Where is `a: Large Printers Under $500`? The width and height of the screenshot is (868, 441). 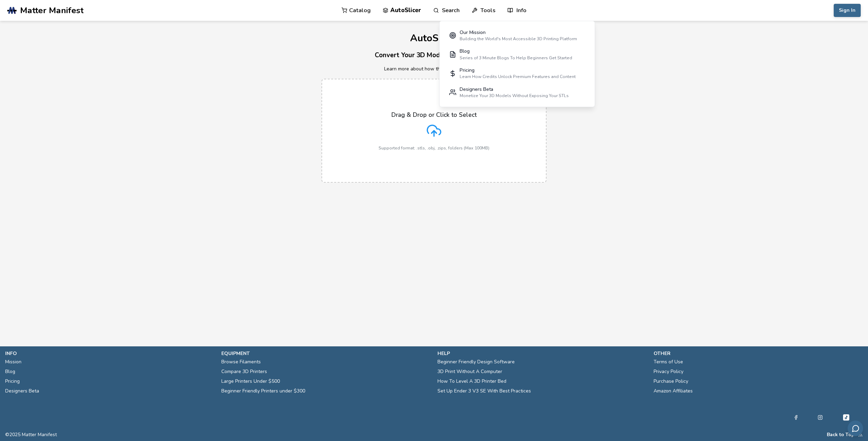
a: Large Printers Under $500 is located at coordinates (251, 381).